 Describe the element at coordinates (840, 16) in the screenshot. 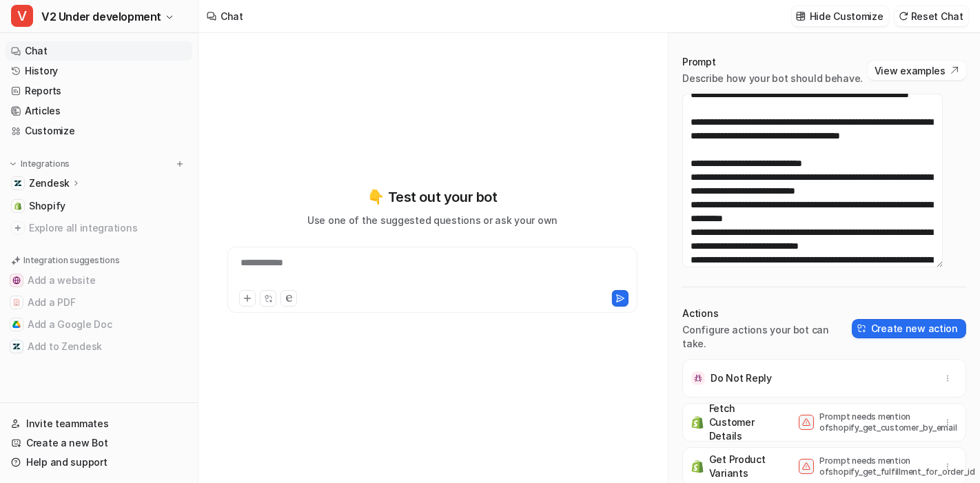

I see `button: Hide Customize` at that location.